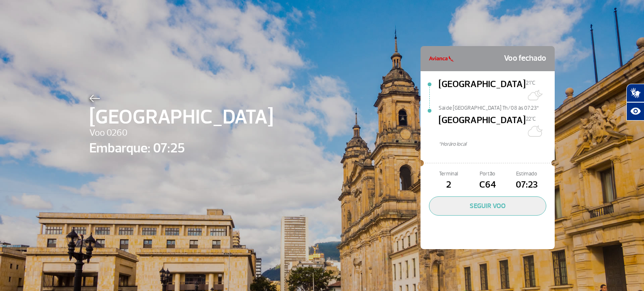 This screenshot has width=644, height=291. Describe the element at coordinates (635, 112) in the screenshot. I see `button: Abrir recursos assistivos.` at that location.